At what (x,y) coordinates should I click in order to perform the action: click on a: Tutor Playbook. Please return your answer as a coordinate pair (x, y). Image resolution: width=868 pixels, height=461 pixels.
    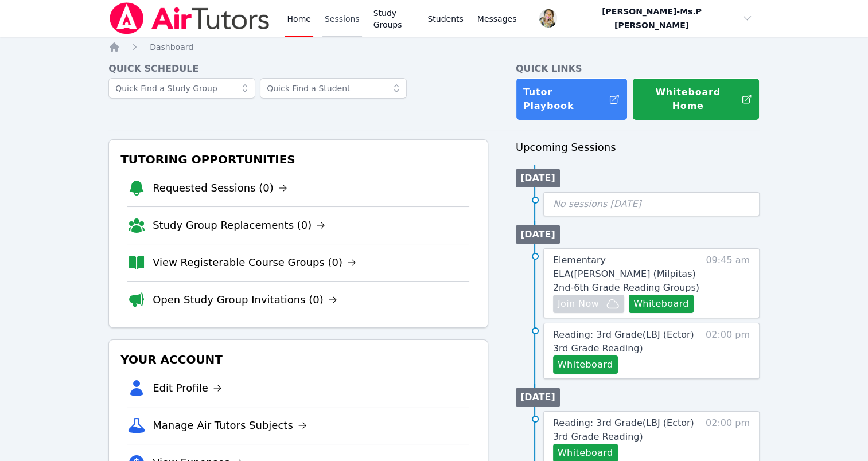
    Looking at the image, I should click on (572, 99).